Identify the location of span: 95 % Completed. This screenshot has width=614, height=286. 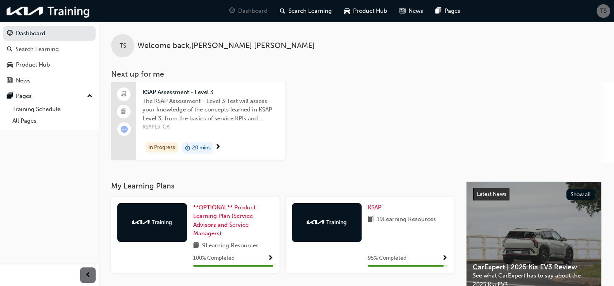
(387, 258).